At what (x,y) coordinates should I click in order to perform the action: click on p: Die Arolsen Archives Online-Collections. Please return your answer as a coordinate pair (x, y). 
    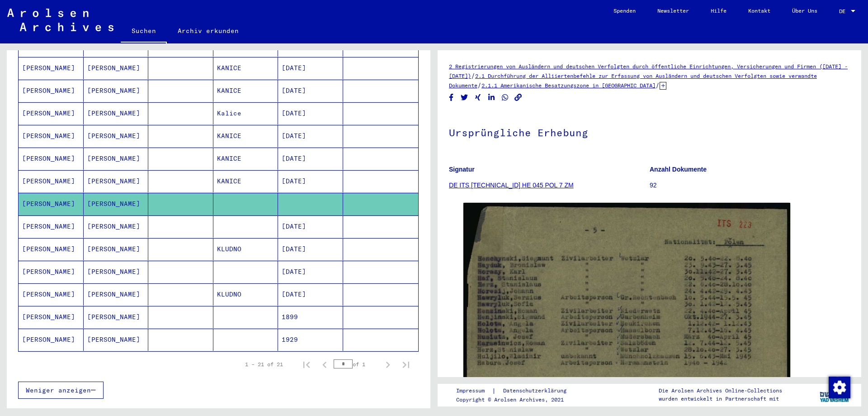
    Looking at the image, I should click on (720, 391).